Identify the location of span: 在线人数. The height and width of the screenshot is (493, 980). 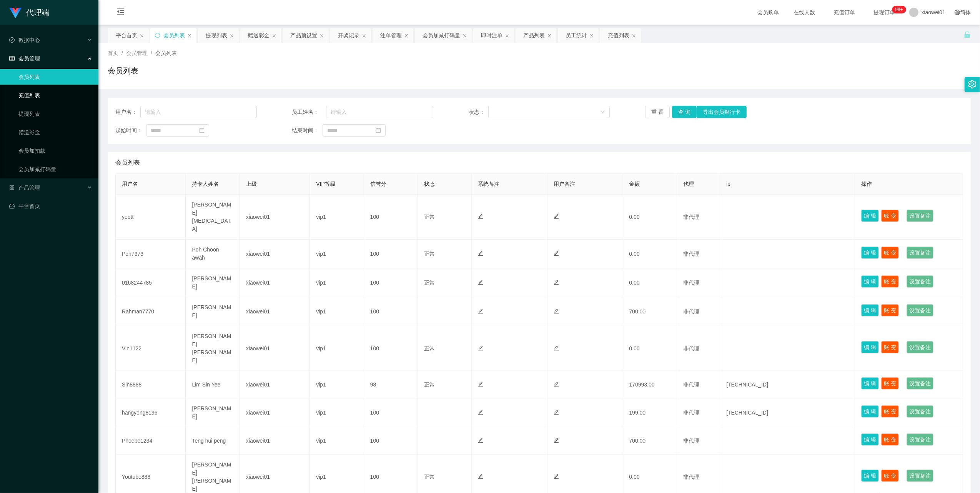
(805, 12).